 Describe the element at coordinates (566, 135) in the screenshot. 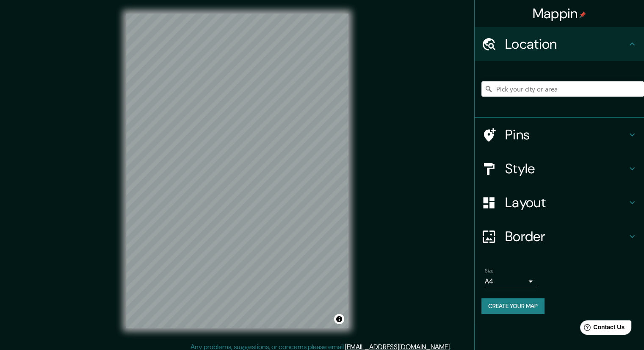

I see `h4: Pins` at that location.